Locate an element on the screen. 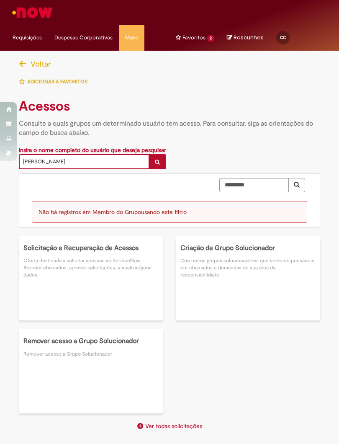  span: Favoritos is located at coordinates (194, 38).